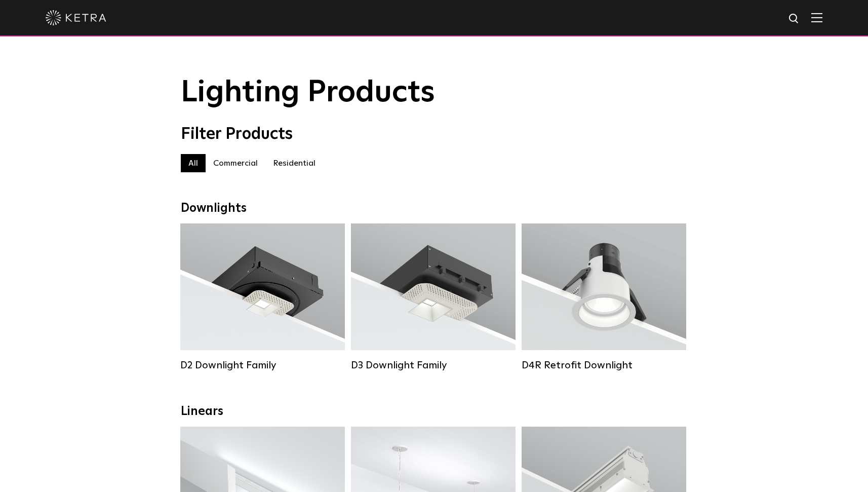 Image resolution: width=868 pixels, height=492 pixels. What do you see at coordinates (434, 134) in the screenshot?
I see `div: Filter Products` at bounding box center [434, 134].